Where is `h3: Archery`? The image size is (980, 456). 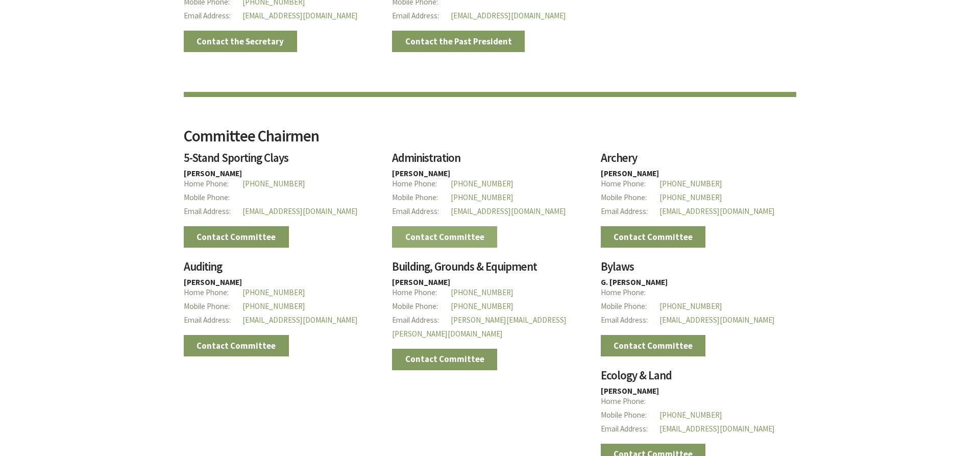 h3: Archery is located at coordinates (698, 161).